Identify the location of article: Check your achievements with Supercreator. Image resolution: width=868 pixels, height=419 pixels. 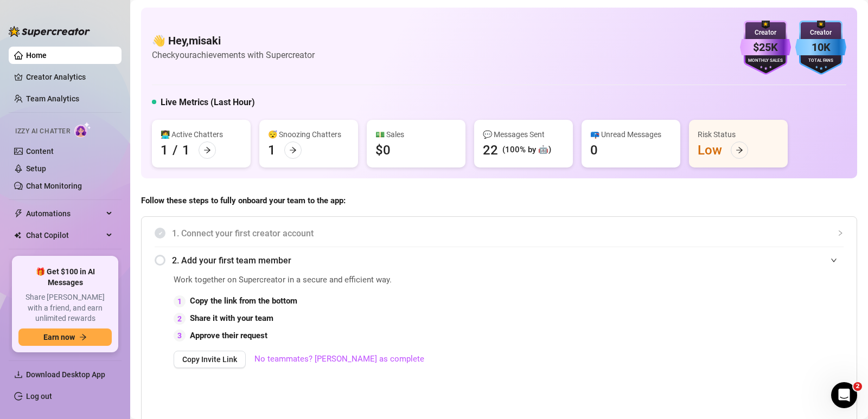
(233, 55).